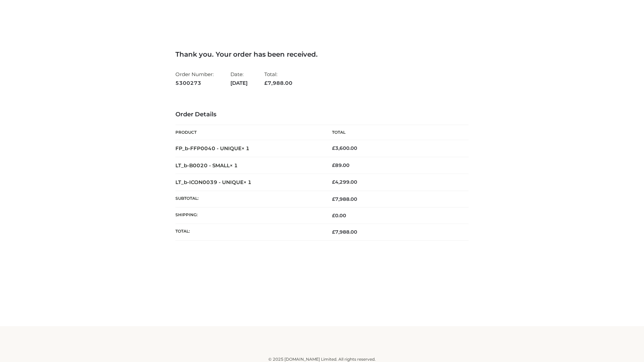  What do you see at coordinates (341, 165) in the screenshot?
I see `bdi: 89.00` at bounding box center [341, 165].